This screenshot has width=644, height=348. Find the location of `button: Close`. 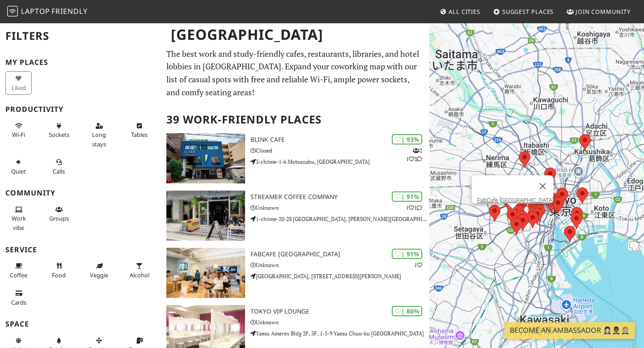

button: Close is located at coordinates (543, 186).